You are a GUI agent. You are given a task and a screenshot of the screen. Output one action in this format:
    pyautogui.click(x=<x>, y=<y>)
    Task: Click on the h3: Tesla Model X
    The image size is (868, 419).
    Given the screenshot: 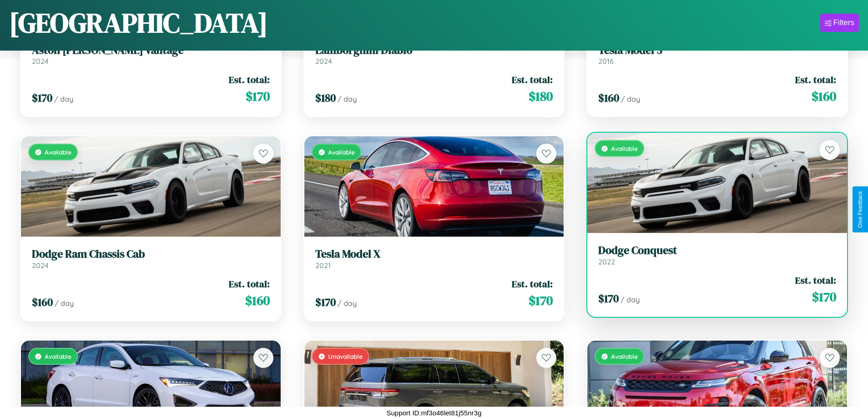 What is the action you would take?
    pyautogui.click(x=434, y=254)
    